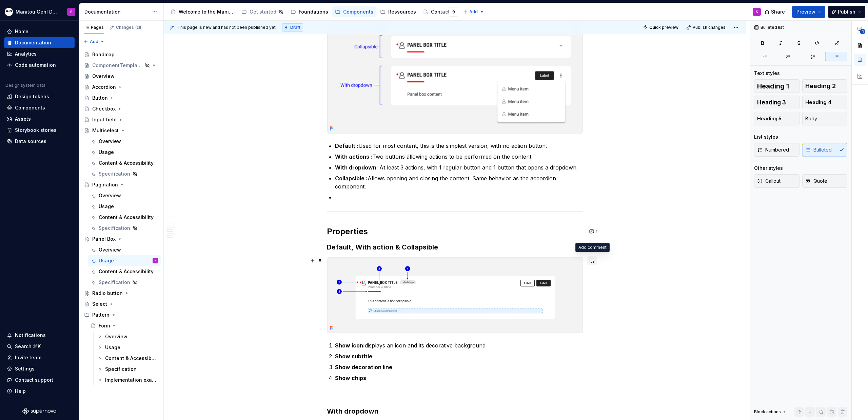  Describe the element at coordinates (777, 181) in the screenshot. I see `button: Callout` at that location.